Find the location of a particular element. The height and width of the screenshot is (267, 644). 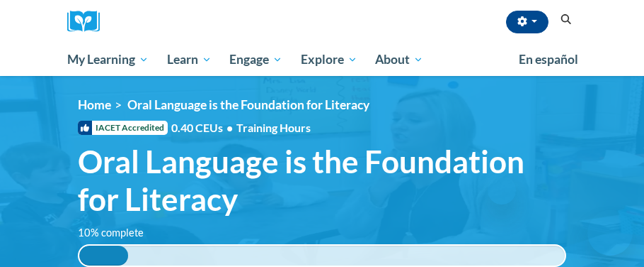

span: Explore is located at coordinates (329, 60).